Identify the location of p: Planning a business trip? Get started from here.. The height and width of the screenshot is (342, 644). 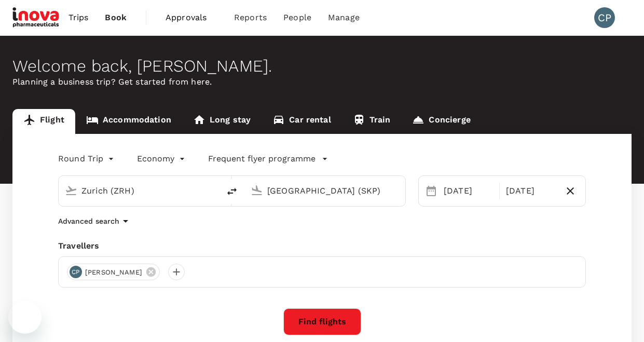
(322, 82).